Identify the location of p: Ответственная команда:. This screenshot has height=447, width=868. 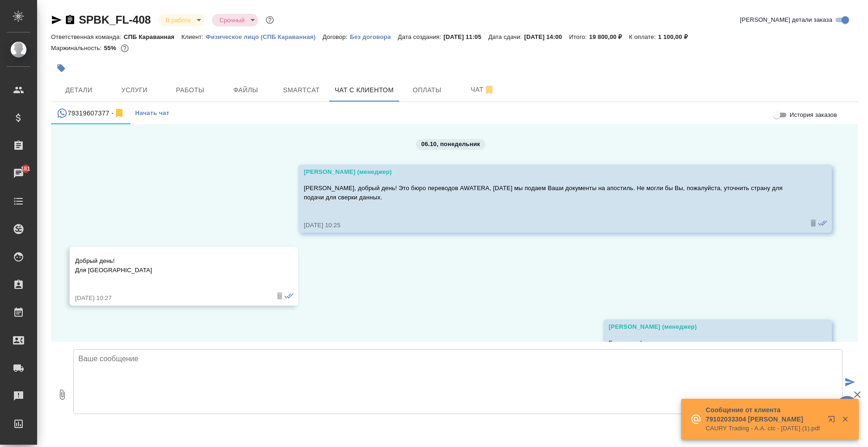
(87, 37).